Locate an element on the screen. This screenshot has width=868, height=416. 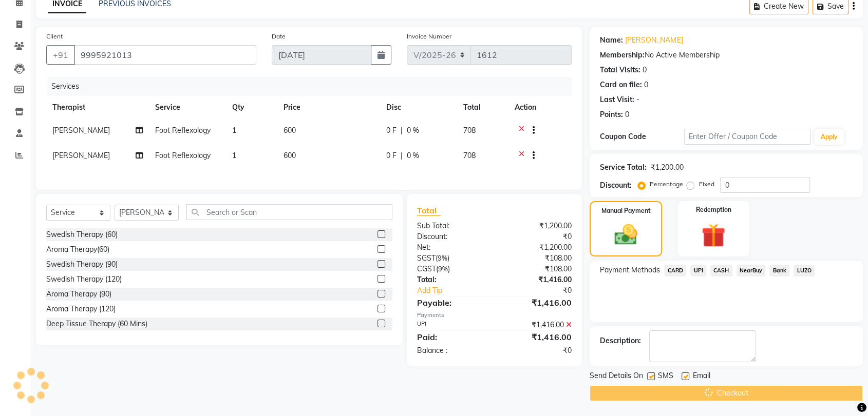
div: Description: is located at coordinates (620, 341).